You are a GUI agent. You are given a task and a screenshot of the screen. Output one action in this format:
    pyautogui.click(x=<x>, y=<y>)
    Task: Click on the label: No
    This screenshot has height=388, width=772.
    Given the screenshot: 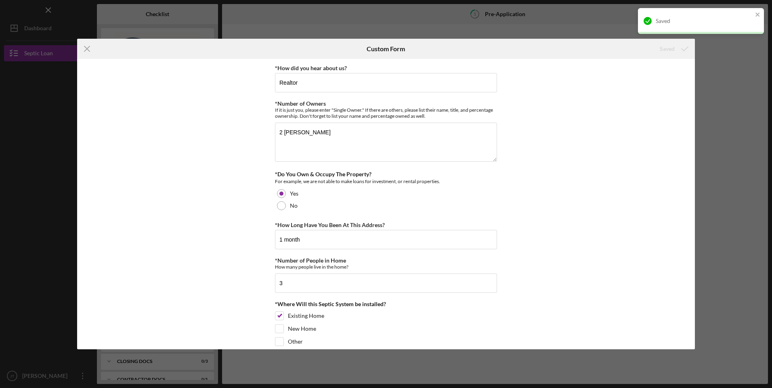 What is the action you would take?
    pyautogui.click(x=294, y=206)
    